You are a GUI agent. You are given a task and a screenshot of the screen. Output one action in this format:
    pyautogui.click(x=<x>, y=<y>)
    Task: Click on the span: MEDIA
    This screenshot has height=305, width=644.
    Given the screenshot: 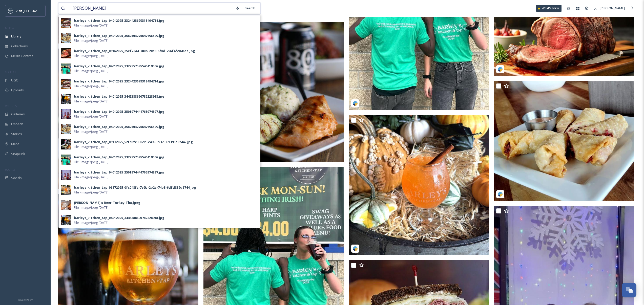 What is the action you would take?
    pyautogui.click(x=10, y=28)
    